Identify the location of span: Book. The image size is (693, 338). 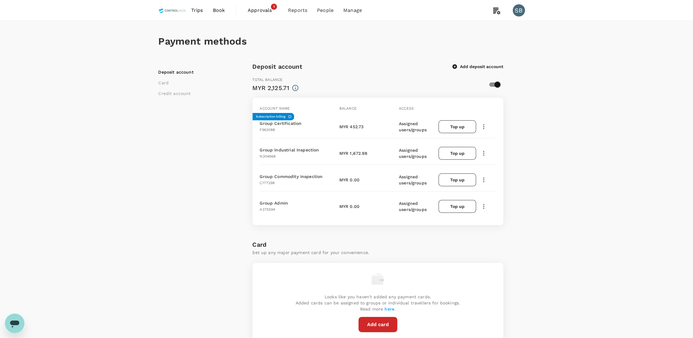
(219, 10).